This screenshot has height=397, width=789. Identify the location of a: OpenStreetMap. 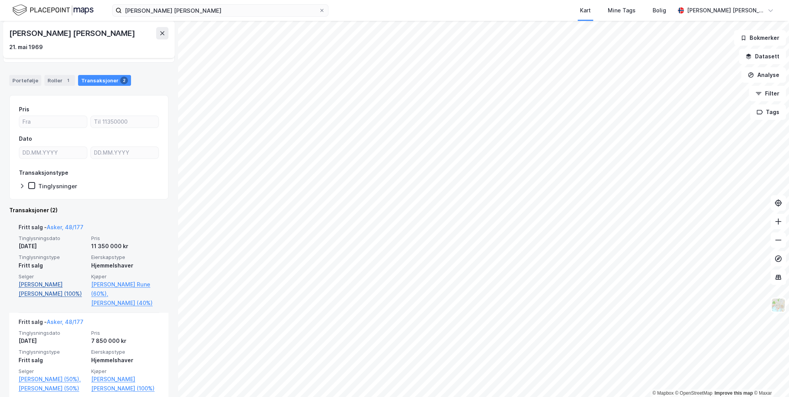
(693, 393).